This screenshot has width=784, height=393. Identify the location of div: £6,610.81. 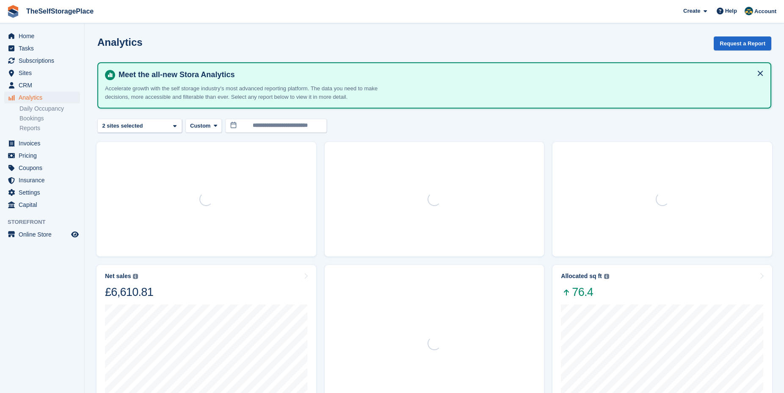
(129, 292).